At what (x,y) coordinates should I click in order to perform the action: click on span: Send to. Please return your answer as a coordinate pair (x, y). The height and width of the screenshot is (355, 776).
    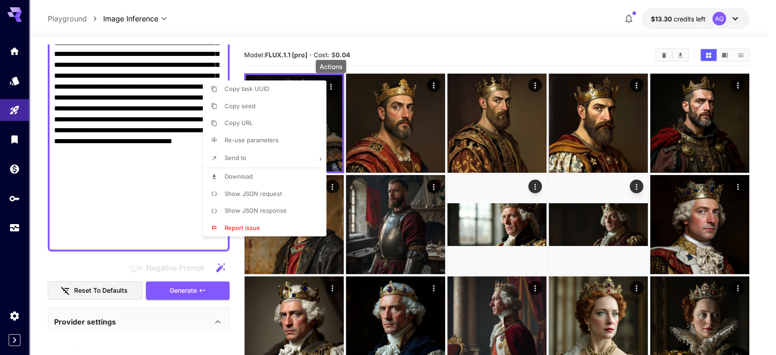
    Looking at the image, I should click on (235, 158).